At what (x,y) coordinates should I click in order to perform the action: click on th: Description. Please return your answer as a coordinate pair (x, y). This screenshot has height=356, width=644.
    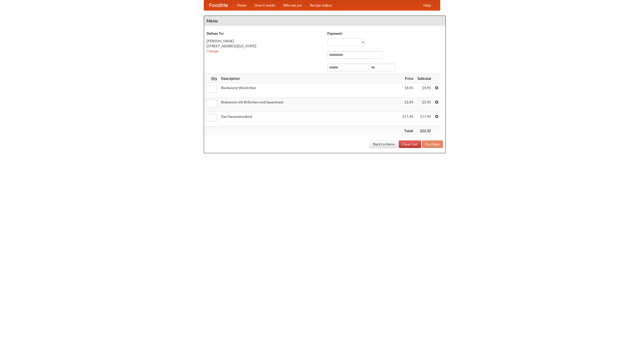
    Looking at the image, I should click on (310, 79).